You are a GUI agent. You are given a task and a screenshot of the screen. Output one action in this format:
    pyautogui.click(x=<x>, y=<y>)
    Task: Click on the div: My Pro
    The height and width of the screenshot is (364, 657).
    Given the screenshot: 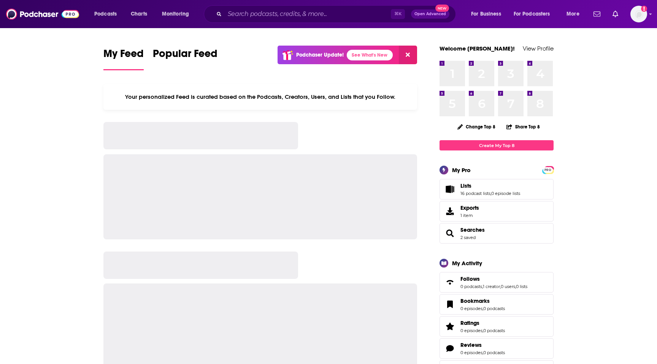 What is the action you would take?
    pyautogui.click(x=461, y=170)
    